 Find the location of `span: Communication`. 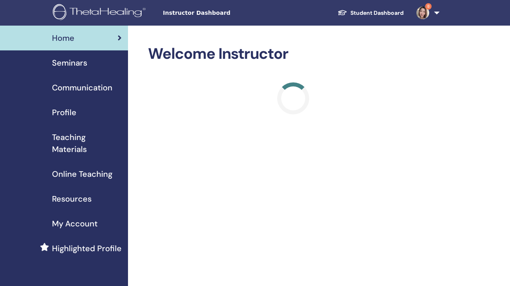

span: Communication is located at coordinates (82, 88).